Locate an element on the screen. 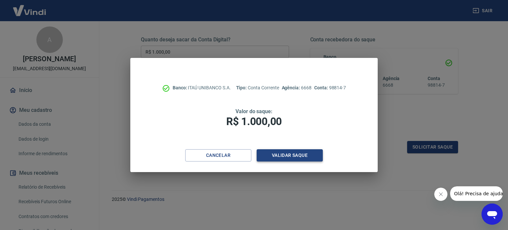  span: Tipo: is located at coordinates (242, 88).